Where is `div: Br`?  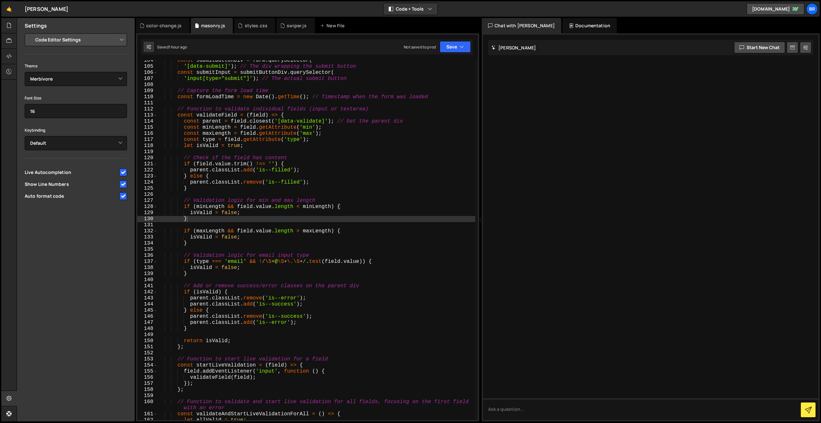 div: Br is located at coordinates (812, 9).